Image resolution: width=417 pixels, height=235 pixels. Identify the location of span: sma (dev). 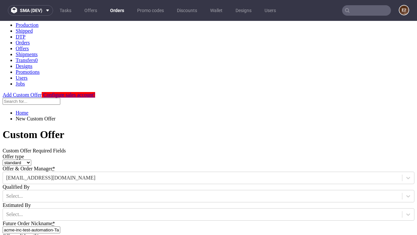
(31, 10).